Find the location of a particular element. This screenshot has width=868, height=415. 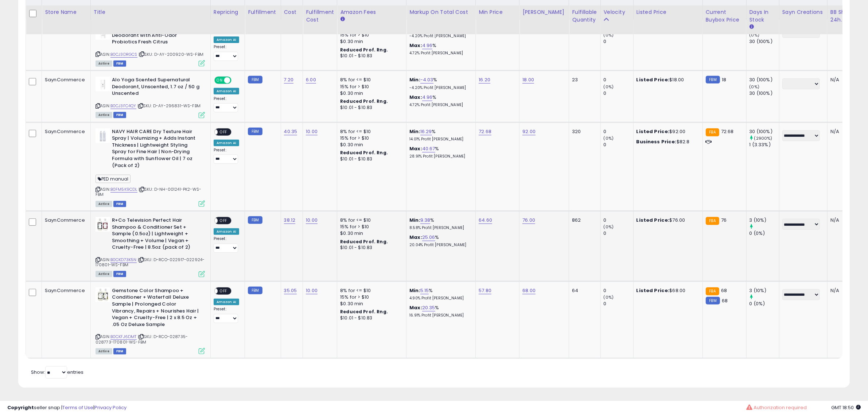

a: 92.00 is located at coordinates (529, 131).